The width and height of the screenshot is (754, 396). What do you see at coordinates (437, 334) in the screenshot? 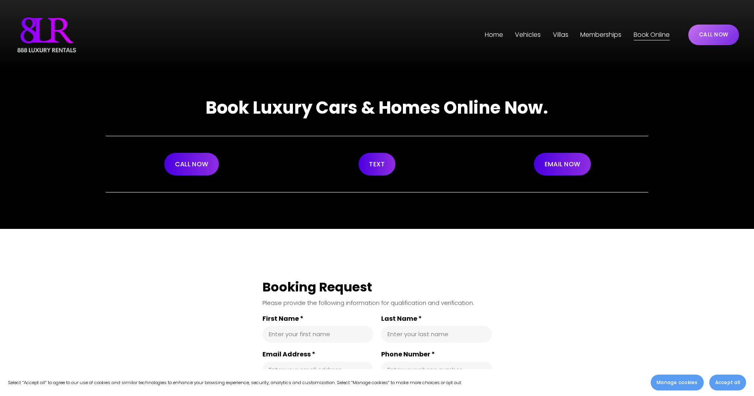
I see `input: Last Name *` at bounding box center [437, 334].